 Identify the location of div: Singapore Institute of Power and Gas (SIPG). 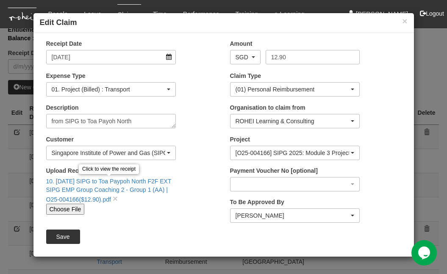
(109, 153).